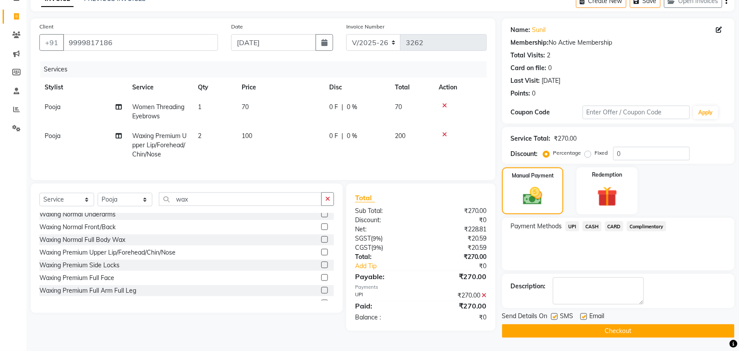  What do you see at coordinates (46, 27) in the screenshot?
I see `label: Client` at bounding box center [46, 27].